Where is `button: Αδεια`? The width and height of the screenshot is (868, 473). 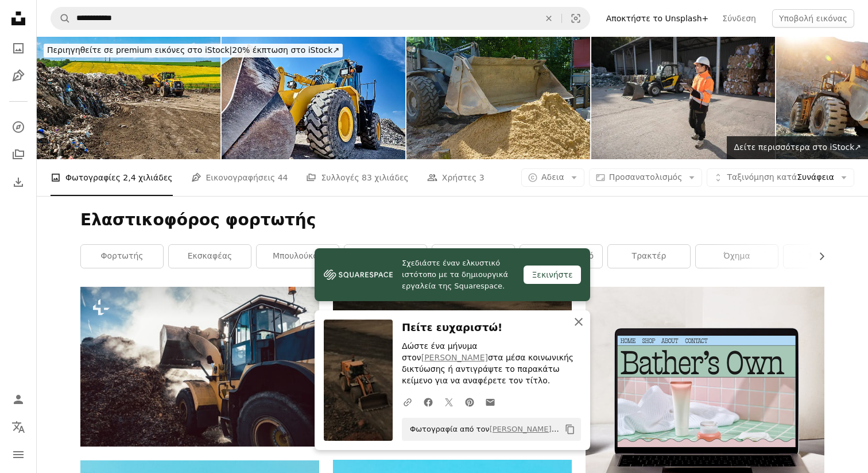
button: Αδεια is located at coordinates (553, 177).